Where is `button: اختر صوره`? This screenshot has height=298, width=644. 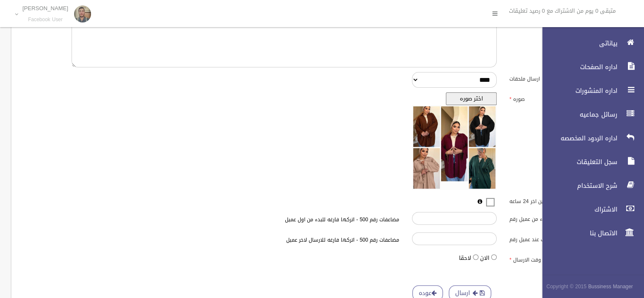
button: اختر صوره is located at coordinates (471, 99).